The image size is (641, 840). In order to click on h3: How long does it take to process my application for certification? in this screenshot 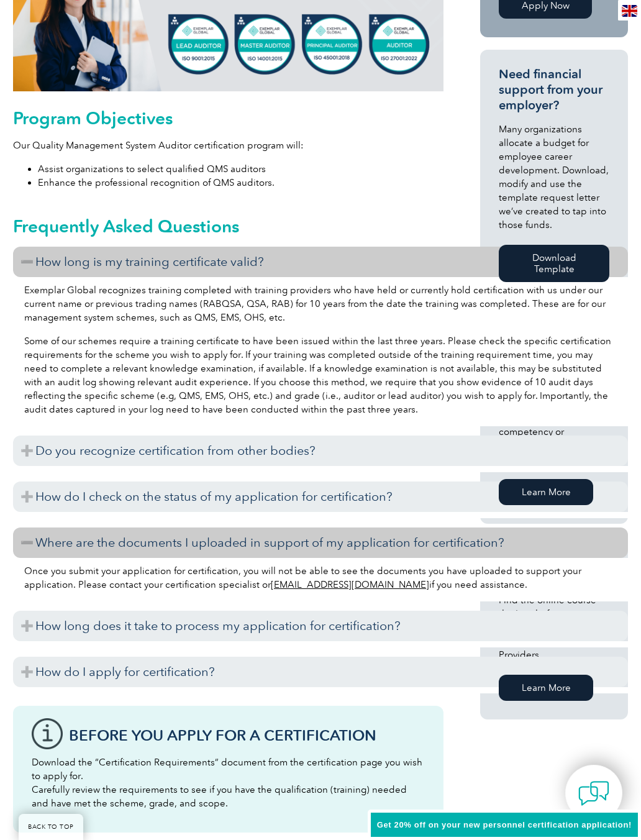, I will do `click(321, 626)`.